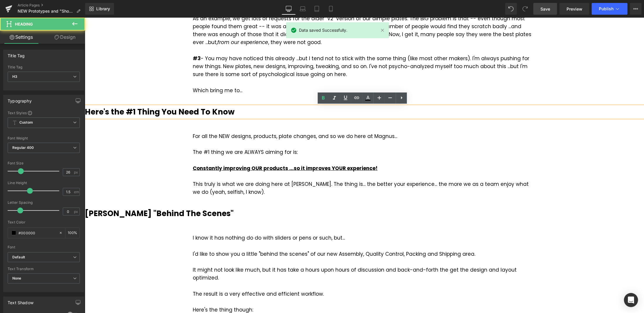 This screenshot has width=644, height=313. Describe the element at coordinates (76, 192) in the screenshot. I see `span: em` at that location.